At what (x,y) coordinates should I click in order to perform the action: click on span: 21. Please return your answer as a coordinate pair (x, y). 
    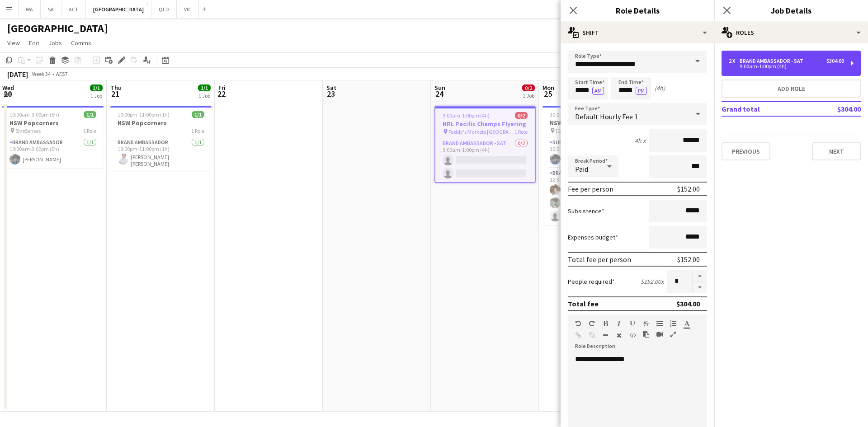
    Looking at the image, I should click on (116, 93).